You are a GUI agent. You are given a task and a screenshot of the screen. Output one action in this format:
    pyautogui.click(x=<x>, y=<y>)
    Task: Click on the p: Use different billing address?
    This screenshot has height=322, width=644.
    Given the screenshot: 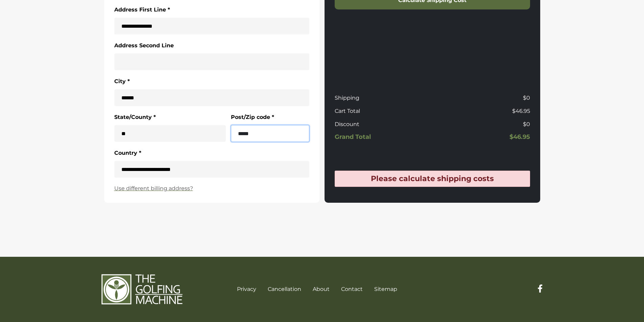 What is the action you would take?
    pyautogui.click(x=212, y=189)
    